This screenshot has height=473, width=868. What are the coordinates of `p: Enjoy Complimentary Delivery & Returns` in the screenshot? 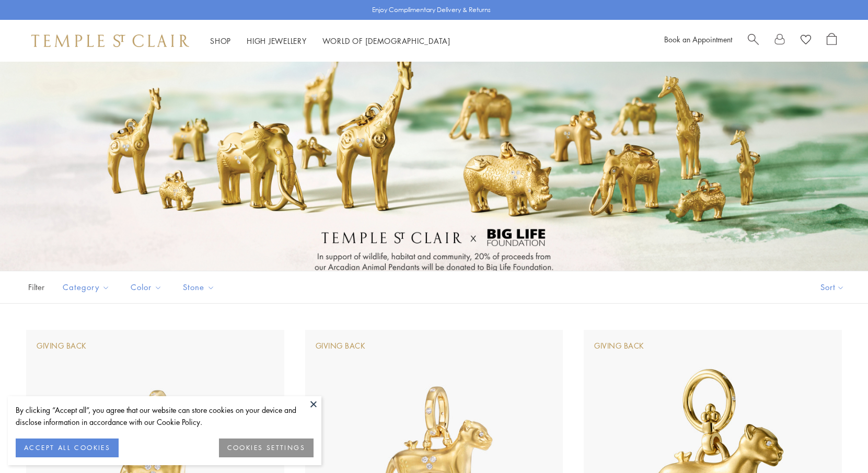 It's located at (432, 10).